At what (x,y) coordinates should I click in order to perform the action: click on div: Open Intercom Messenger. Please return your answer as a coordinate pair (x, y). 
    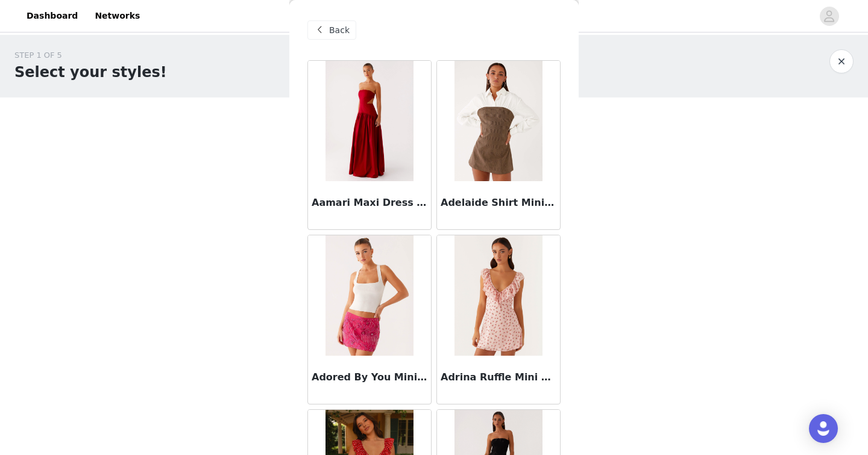
    Looking at the image, I should click on (823, 428).